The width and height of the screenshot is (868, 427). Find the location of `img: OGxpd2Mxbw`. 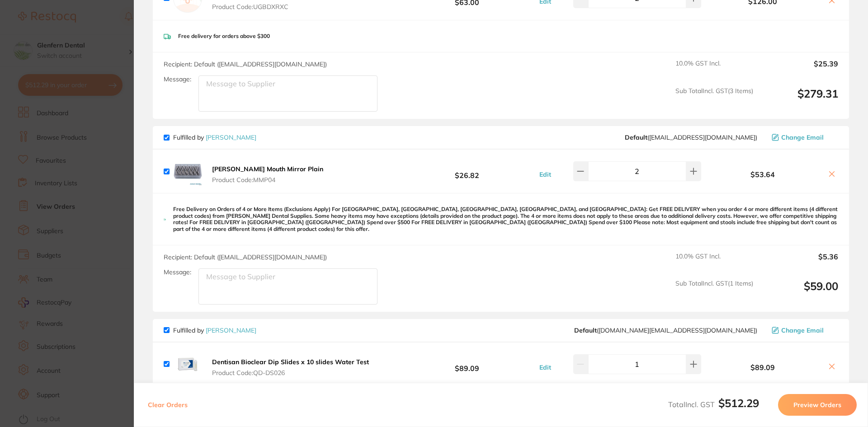

img: OGxpd2Mxbw is located at coordinates (188, 171).